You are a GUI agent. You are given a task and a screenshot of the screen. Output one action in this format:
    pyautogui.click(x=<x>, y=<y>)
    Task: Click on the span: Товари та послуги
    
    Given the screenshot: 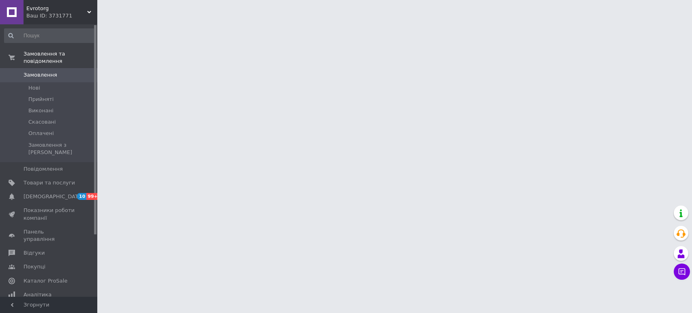 What is the action you would take?
    pyautogui.click(x=49, y=183)
    